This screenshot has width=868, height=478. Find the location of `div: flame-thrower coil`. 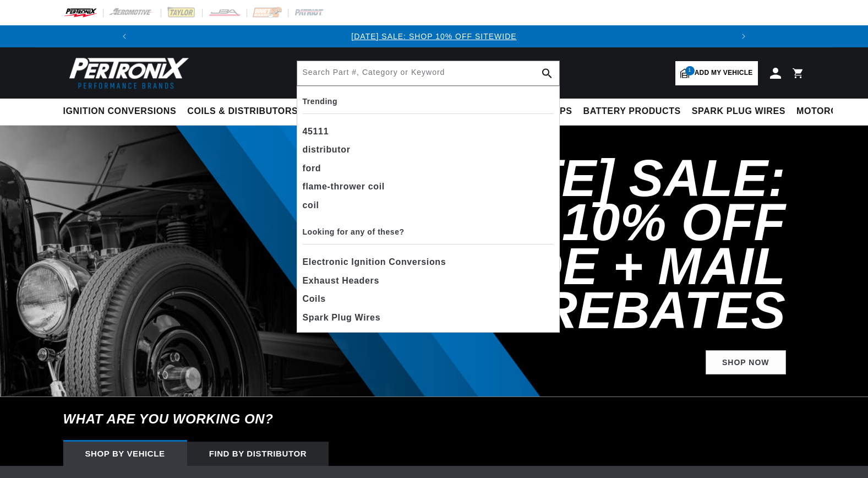

div: flame-thrower coil is located at coordinates (428, 186).